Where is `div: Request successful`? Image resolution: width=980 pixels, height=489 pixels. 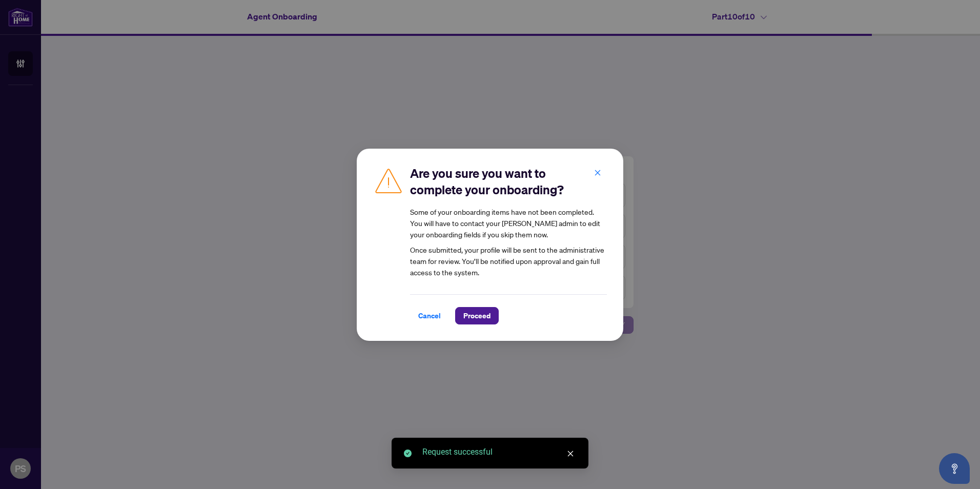 div: Request successful is located at coordinates (499, 452).